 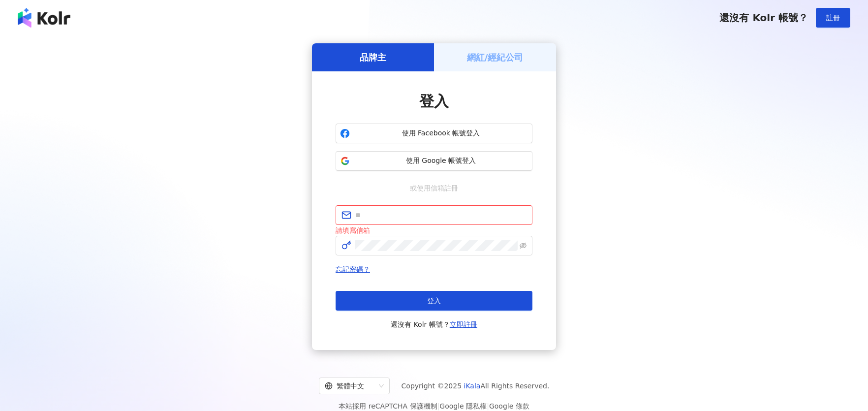 I want to click on a: 忘記密碼？, so click(x=353, y=269).